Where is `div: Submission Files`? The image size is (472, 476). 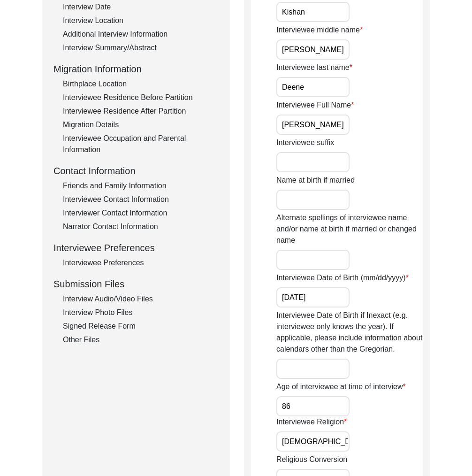
div: Submission Files is located at coordinates (136, 284).